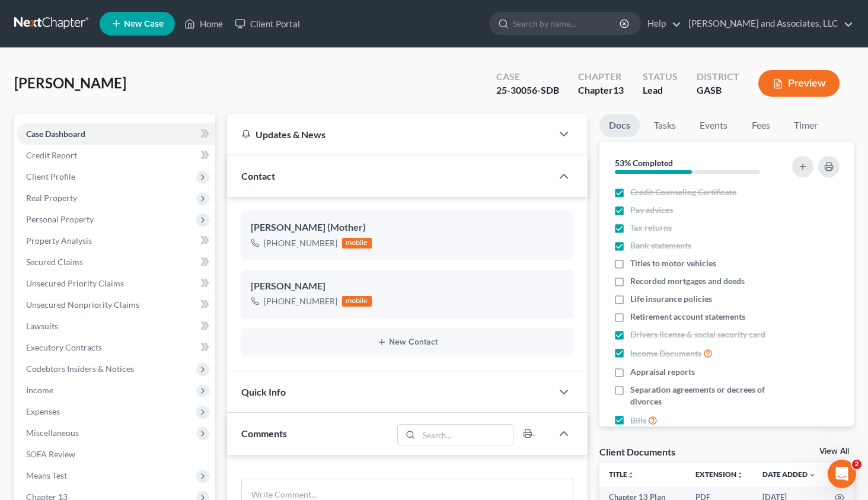 This screenshot has width=868, height=500. Describe the element at coordinates (267, 24) in the screenshot. I see `a: Client Portal` at that location.